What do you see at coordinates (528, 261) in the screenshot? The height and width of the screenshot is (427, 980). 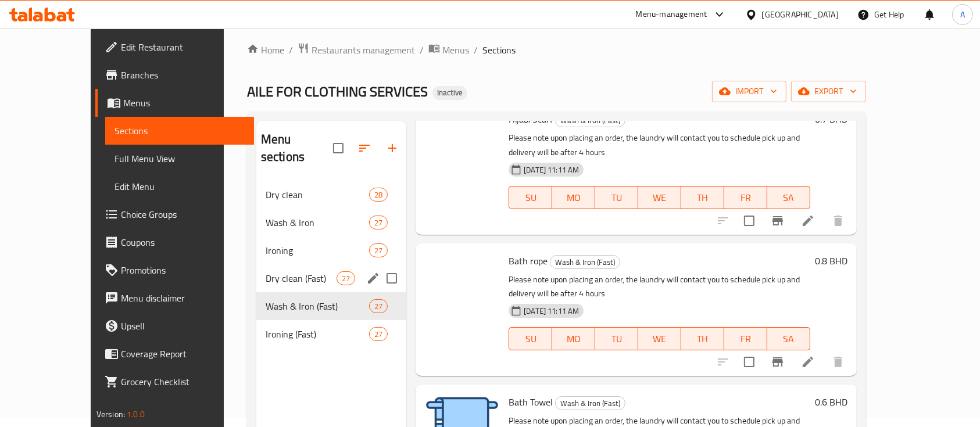 I see `span: Bath rope` at bounding box center [528, 261].